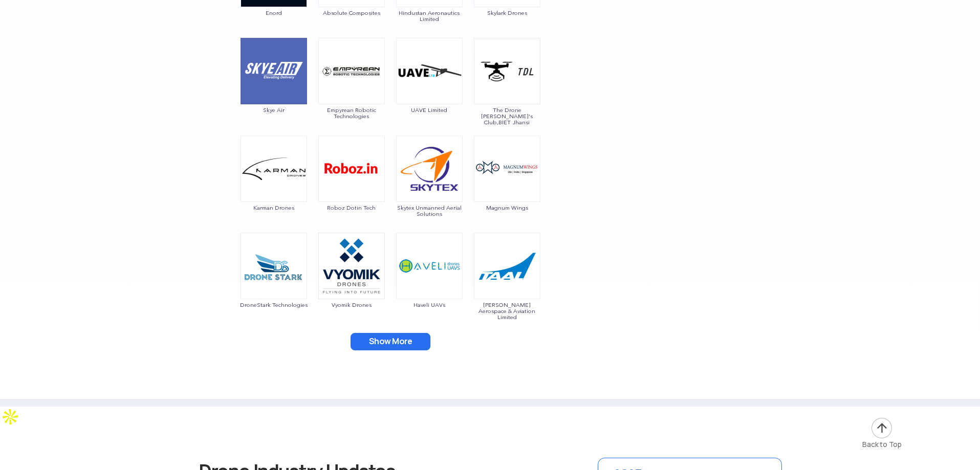  Describe the element at coordinates (273, 305) in the screenshot. I see `span: DroneStark Technologies` at that location.